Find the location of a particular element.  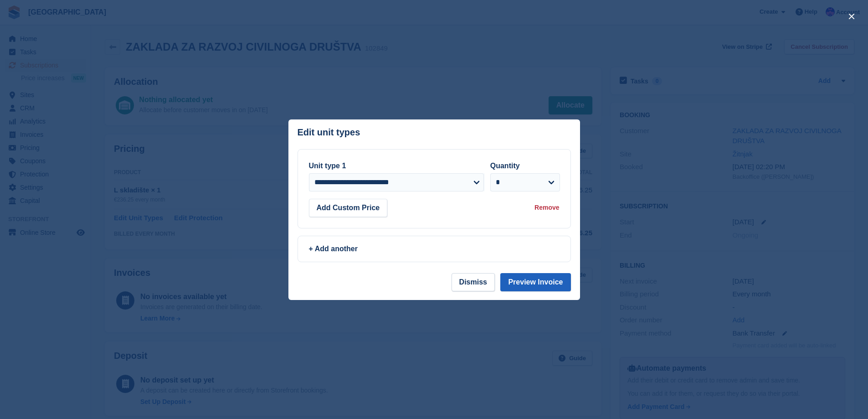

div: + Add another is located at coordinates (434, 249).